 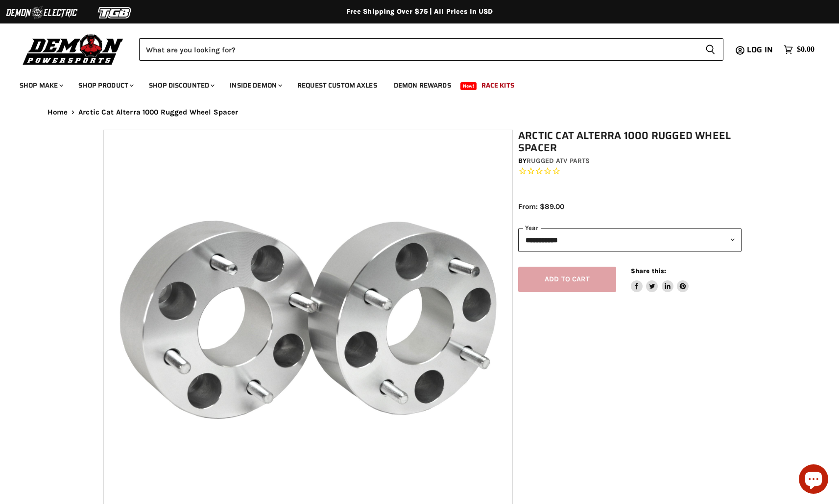 What do you see at coordinates (73, 49) in the screenshot?
I see `img: Demon Powersports` at bounding box center [73, 49].